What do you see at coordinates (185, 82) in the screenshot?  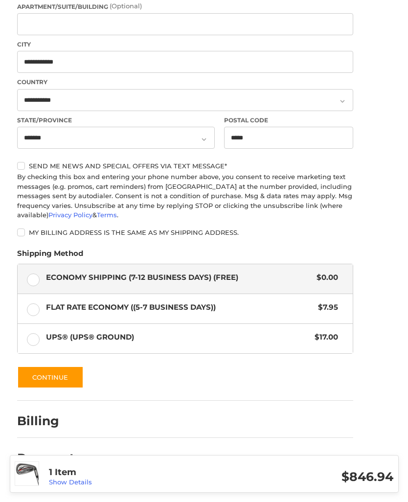 I see `label: Country` at bounding box center [185, 82].